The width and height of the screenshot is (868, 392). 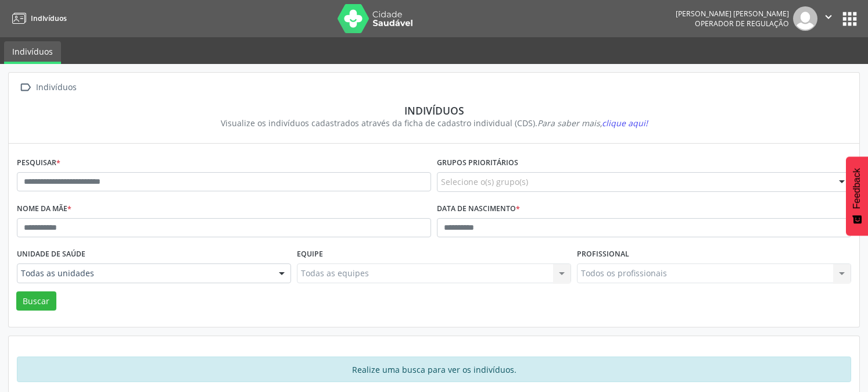 What do you see at coordinates (857, 196) in the screenshot?
I see `button: Feedback - Mostrar pesquisa` at bounding box center [857, 196].